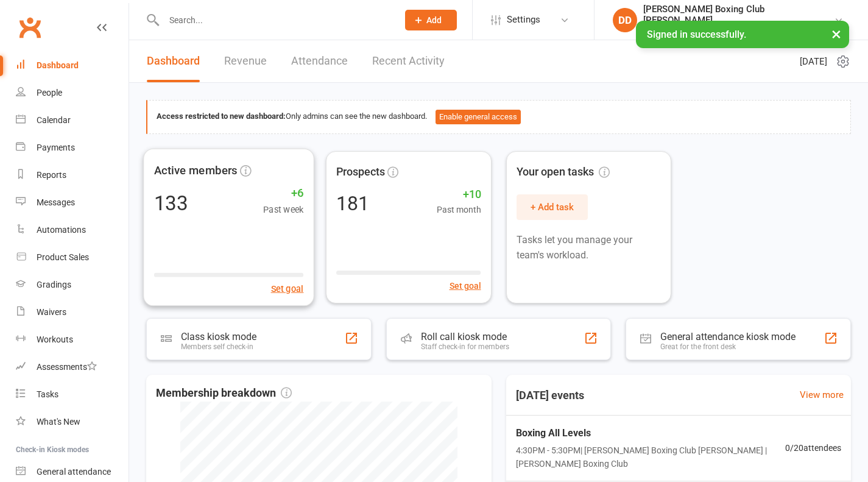  What do you see at coordinates (58, 421) in the screenshot?
I see `div: What's New` at bounding box center [58, 421].